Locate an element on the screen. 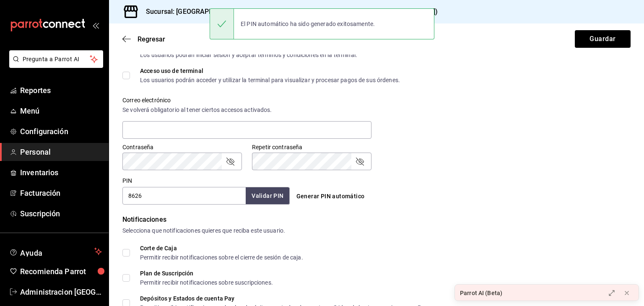  span: Personal is located at coordinates (61, 152).